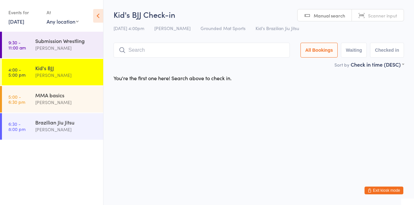  Describe the element at coordinates (387, 50) in the screenshot. I see `button: Checked in` at that location.